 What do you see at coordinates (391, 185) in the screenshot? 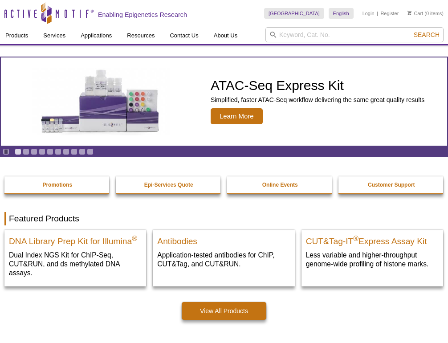
I see `a: Customer Support` at bounding box center [391, 185].